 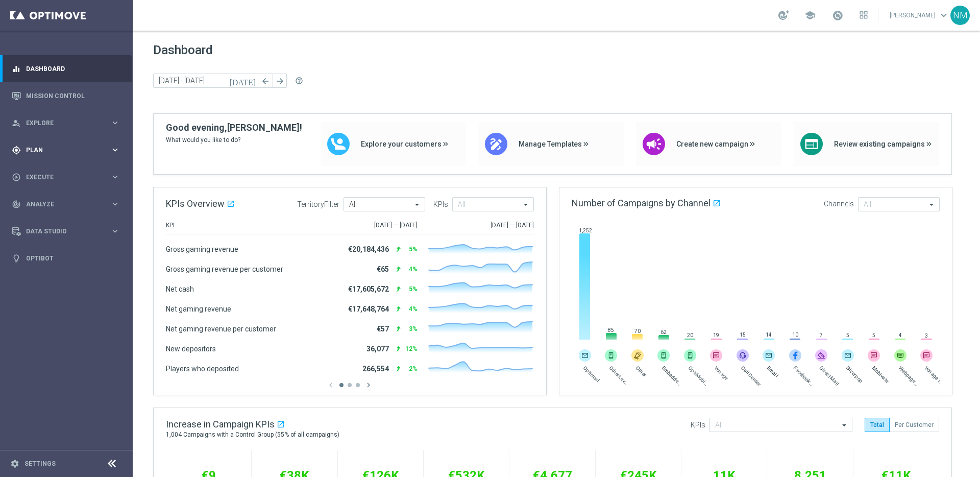 I want to click on a: Dashboard, so click(x=73, y=69).